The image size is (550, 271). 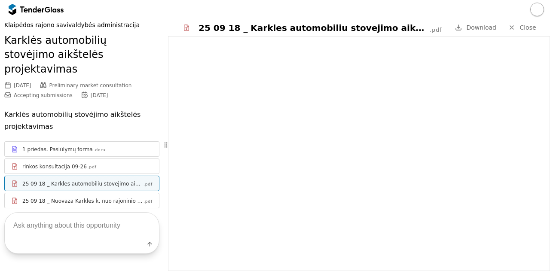 What do you see at coordinates (82, 149) in the screenshot?
I see `a: 1 priedas. Pasiūlymų forma.docx` at bounding box center [82, 149].